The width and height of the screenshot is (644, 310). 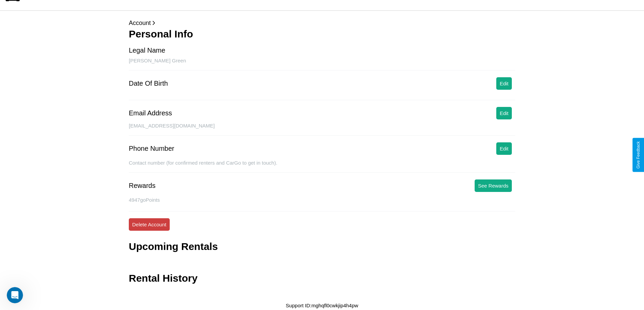 What do you see at coordinates (638, 155) in the screenshot?
I see `div: Give Feedback` at bounding box center [638, 155].